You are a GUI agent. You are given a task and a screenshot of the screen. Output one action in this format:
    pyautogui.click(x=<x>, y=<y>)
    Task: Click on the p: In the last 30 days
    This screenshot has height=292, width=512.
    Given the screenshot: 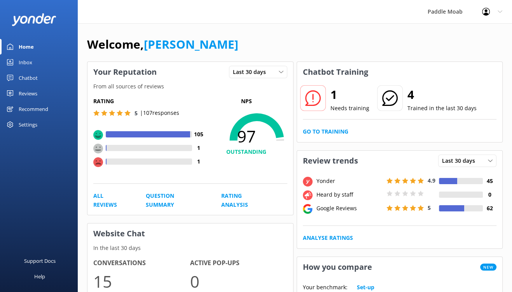 What is the action you would take?
    pyautogui.click(x=190, y=248)
    